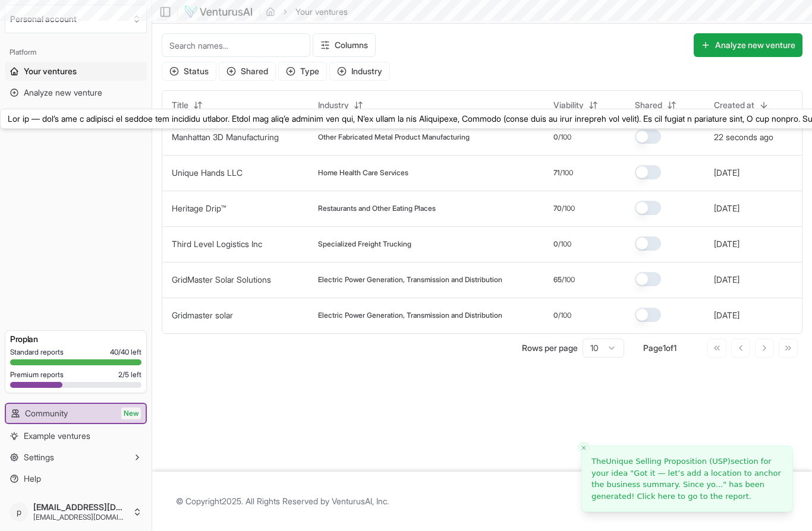 The height and width of the screenshot is (531, 812). Describe the element at coordinates (75, 436) in the screenshot. I see `a: Example ventures` at that location.